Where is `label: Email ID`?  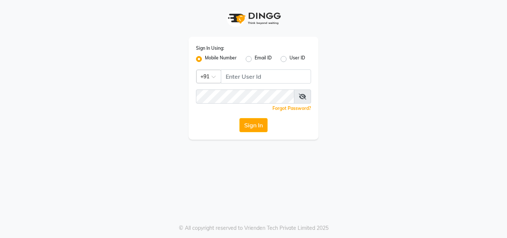
label: Email ID is located at coordinates (263, 59).